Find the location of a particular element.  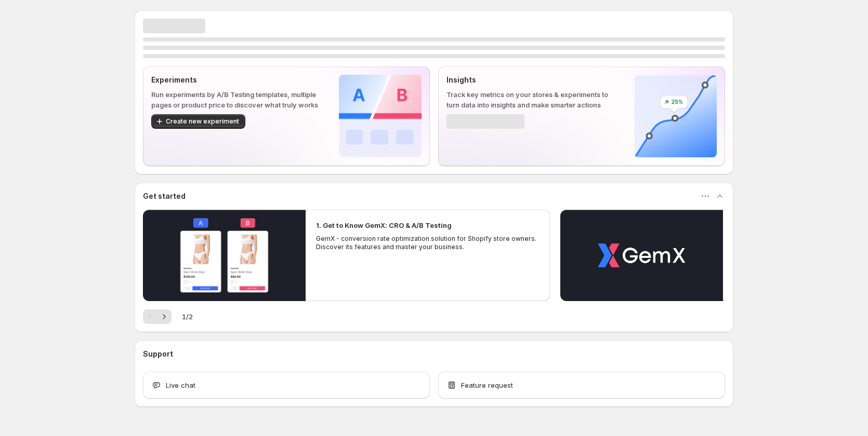

span: Live chat is located at coordinates (180, 385).